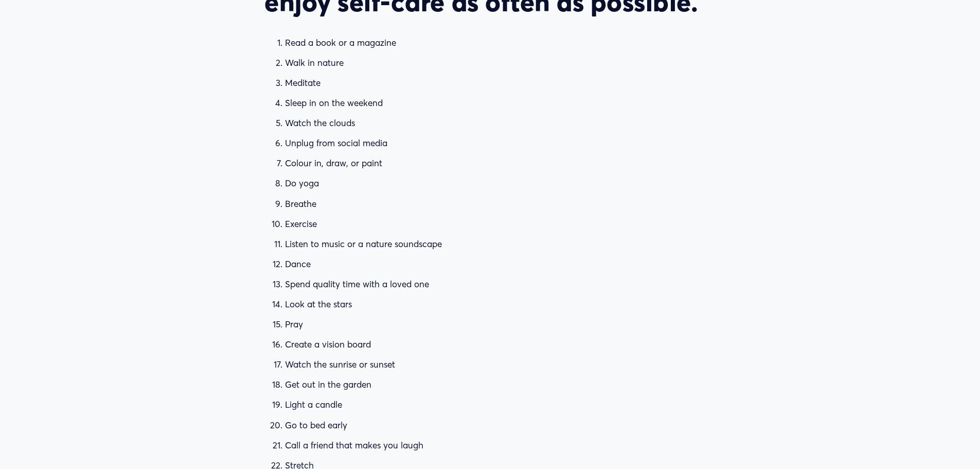 The width and height of the screenshot is (980, 469). Describe the element at coordinates (500, 284) in the screenshot. I see `p: Spend quality time with a loved one` at that location.